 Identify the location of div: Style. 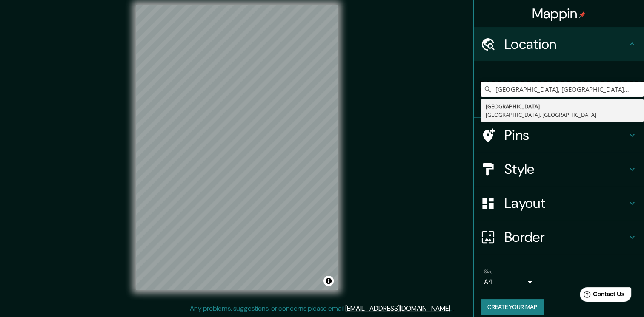
(559, 169).